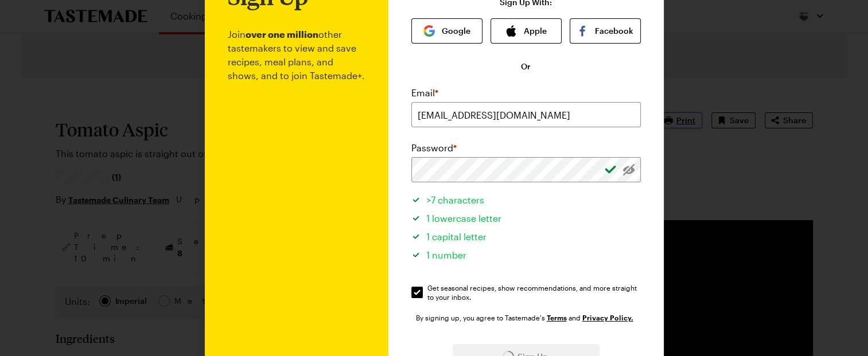 The width and height of the screenshot is (868, 356). What do you see at coordinates (447, 31) in the screenshot?
I see `button: Google` at bounding box center [447, 31].